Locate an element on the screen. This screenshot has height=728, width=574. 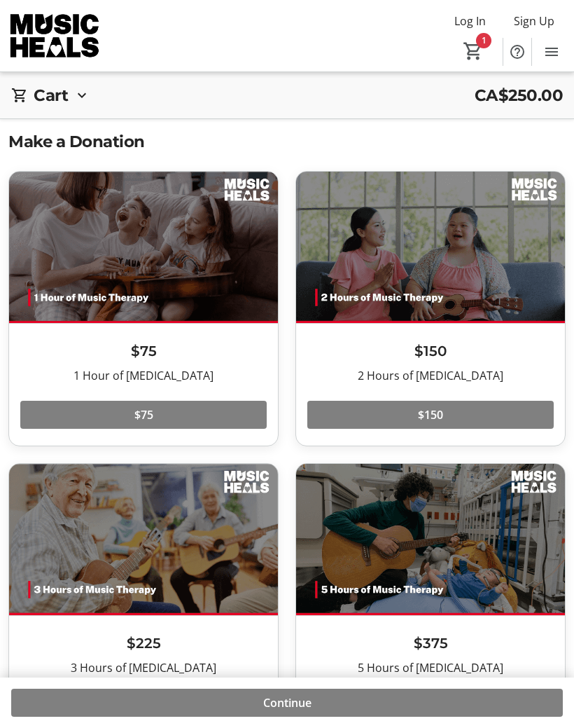
span: Sign Up is located at coordinates (534, 21).